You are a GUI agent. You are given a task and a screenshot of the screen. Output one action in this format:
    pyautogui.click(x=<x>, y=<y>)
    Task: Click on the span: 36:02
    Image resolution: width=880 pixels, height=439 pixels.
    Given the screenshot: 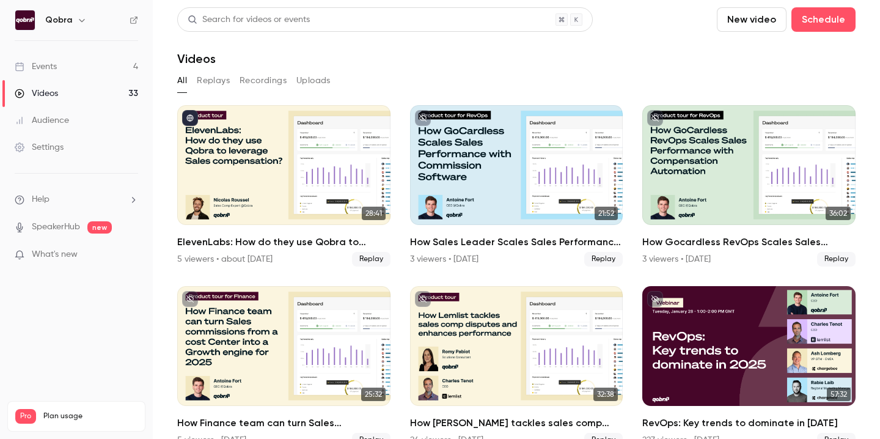 What is the action you would take?
    pyautogui.click(x=838, y=213)
    